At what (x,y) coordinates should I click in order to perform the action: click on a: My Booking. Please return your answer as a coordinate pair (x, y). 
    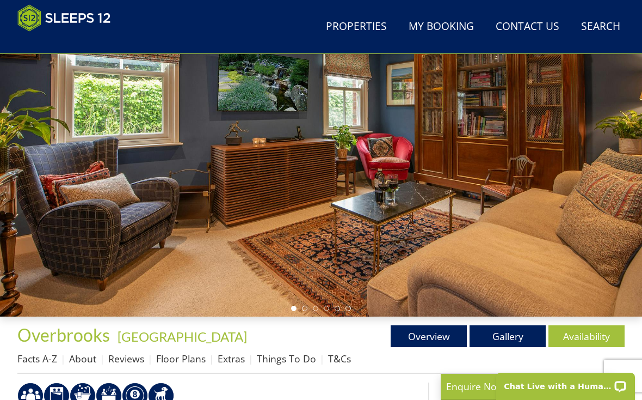
    Looking at the image, I should click on (442, 27).